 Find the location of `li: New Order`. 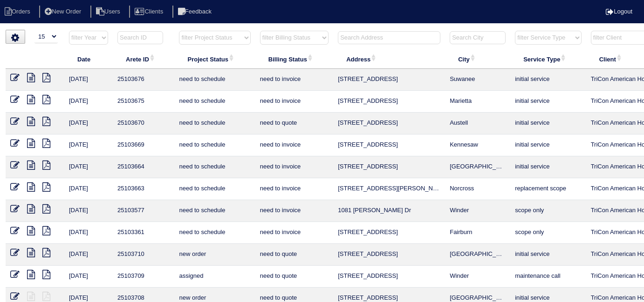

li: New Order is located at coordinates (64, 12).